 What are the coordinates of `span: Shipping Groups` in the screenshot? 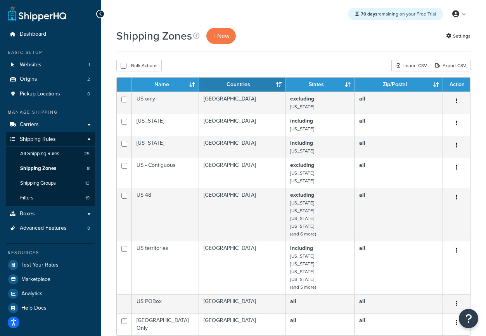 It's located at (38, 183).